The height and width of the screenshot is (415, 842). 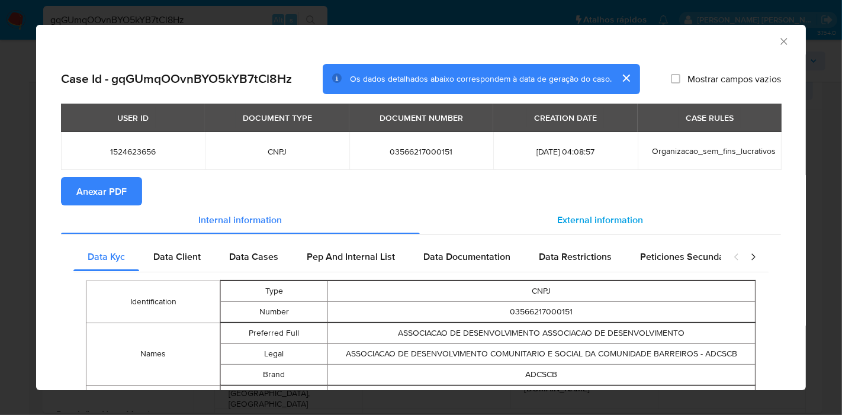 I want to click on span: Data Restrictions, so click(x=575, y=256).